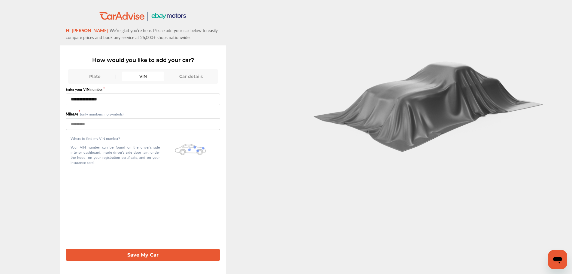 Image resolution: width=572 pixels, height=274 pixels. I want to click on label: Mileage, so click(73, 114).